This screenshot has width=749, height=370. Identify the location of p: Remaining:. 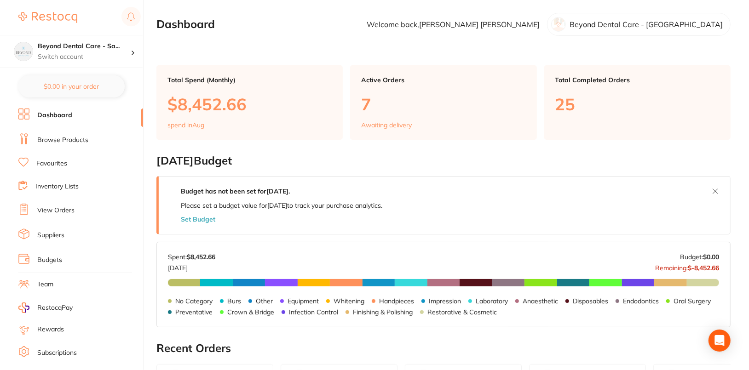
(687, 266).